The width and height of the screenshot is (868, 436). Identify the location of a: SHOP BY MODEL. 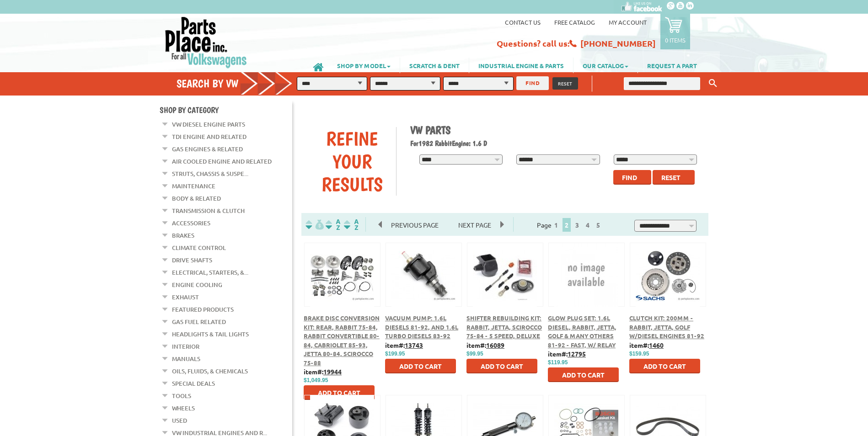
(363, 65).